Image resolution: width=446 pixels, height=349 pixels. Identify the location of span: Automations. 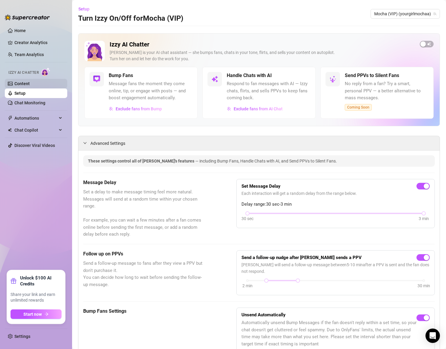
(36, 118).